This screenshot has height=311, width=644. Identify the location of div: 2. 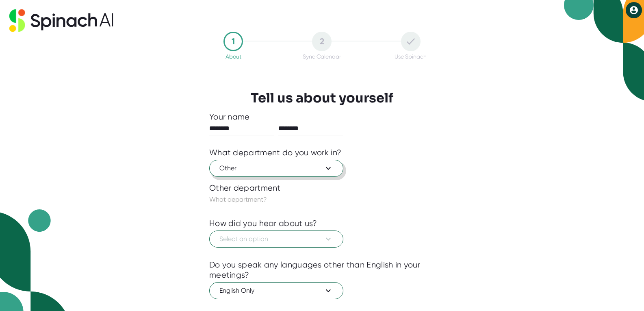
(322, 41).